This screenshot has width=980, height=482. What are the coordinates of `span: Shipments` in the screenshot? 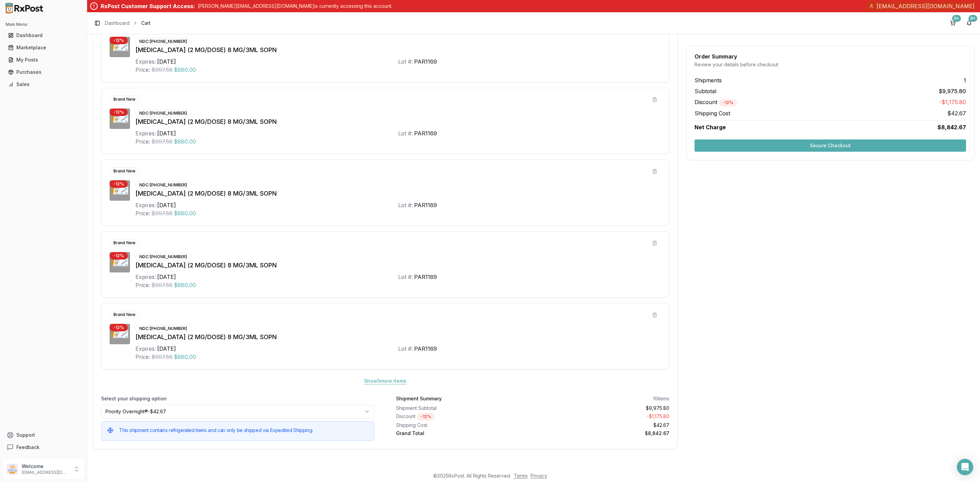 It's located at (709, 80).